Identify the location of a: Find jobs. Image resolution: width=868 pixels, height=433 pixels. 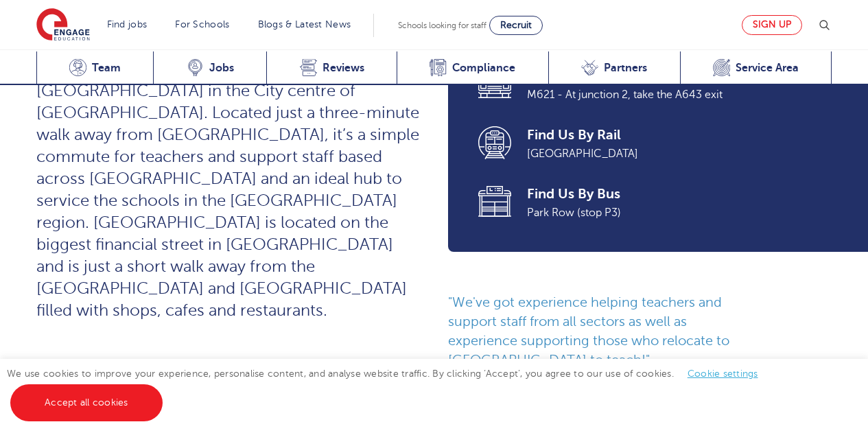
(127, 24).